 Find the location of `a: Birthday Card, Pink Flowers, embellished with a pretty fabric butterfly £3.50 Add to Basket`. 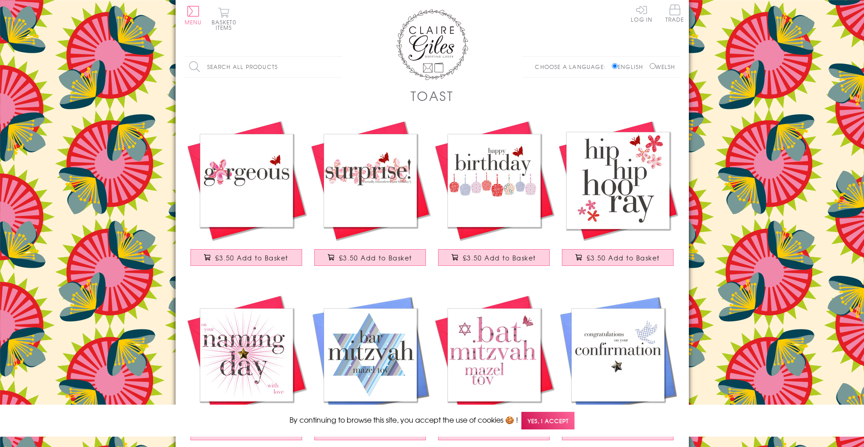

a: Birthday Card, Pink Flowers, embellished with a pretty fabric butterfly £3.50 Add to Basket is located at coordinates (370, 196).